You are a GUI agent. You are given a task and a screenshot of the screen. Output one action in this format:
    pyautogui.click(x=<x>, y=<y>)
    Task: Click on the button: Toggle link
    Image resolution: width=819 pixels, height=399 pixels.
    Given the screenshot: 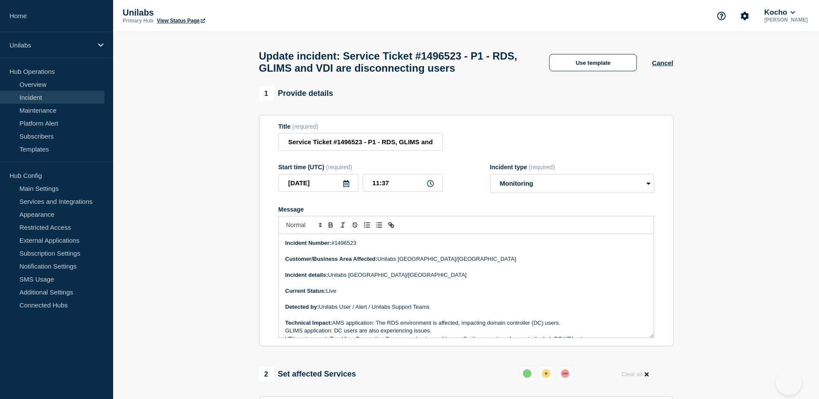 What is the action you would take?
    pyautogui.click(x=391, y=225)
    